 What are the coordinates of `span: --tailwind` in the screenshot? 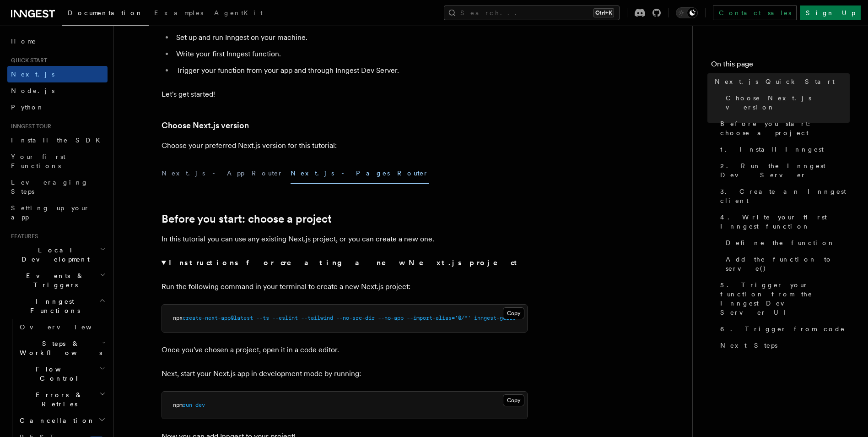 It's located at (317, 318).